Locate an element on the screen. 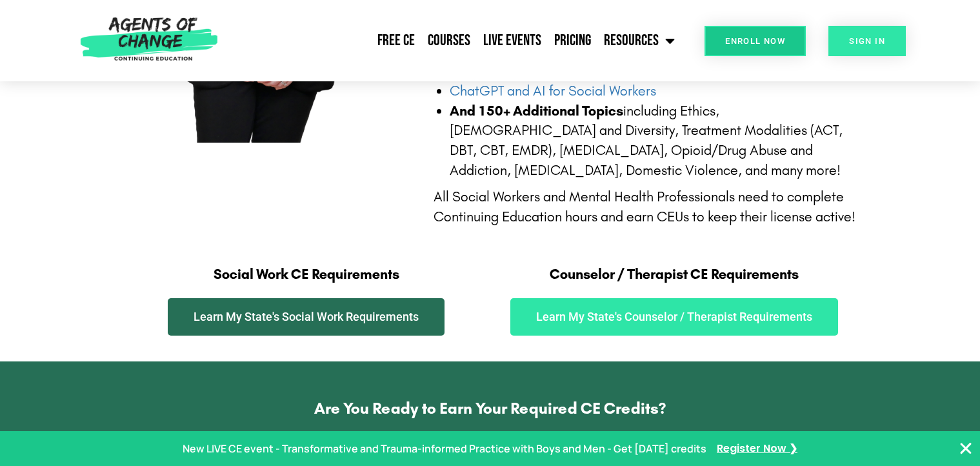 Image resolution: width=980 pixels, height=466 pixels. a: Live Events is located at coordinates (512, 41).